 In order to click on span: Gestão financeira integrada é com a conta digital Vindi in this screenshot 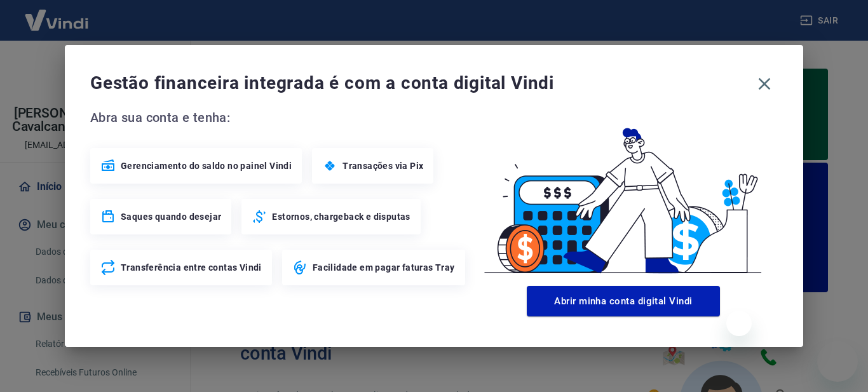, I will do `click(421, 83)`.